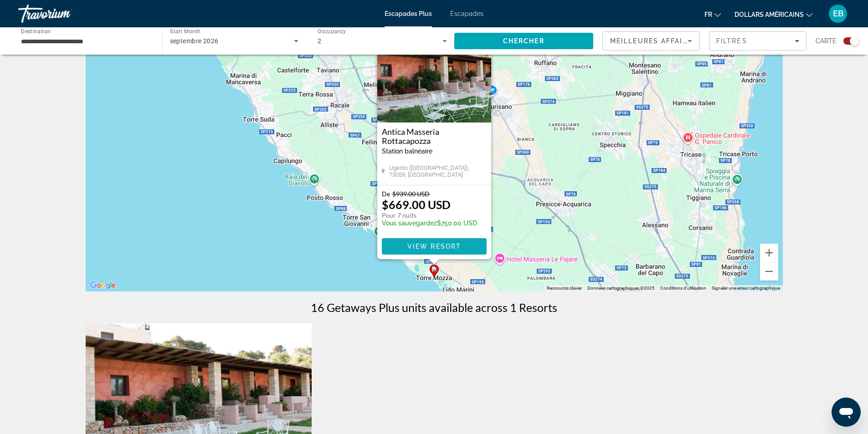 This screenshot has width=868, height=434. What do you see at coordinates (838, 14) in the screenshot?
I see `button: Menu utilisateur` at bounding box center [838, 14].